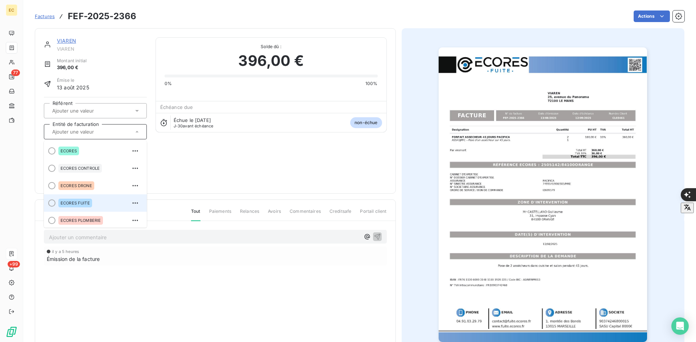  Describe the element at coordinates (80, 168) in the screenshot. I see `span: ECORES CONTROLE` at that location.